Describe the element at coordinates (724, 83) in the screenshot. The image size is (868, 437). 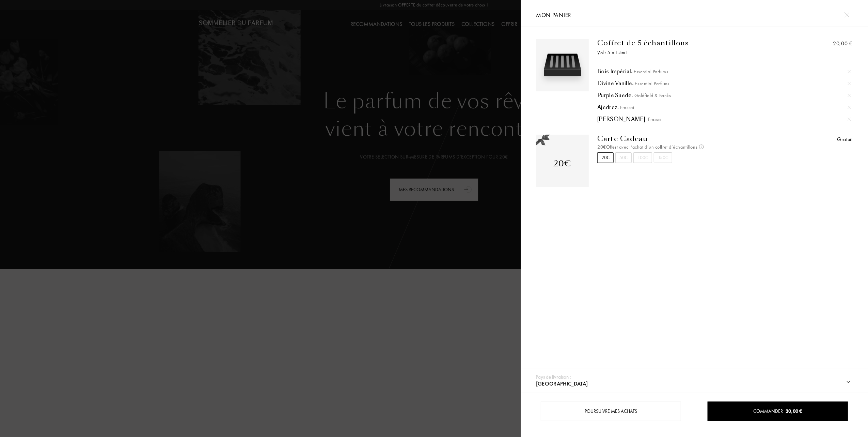
I see `a: Divine Vanille- Essential Parfums` at that location.